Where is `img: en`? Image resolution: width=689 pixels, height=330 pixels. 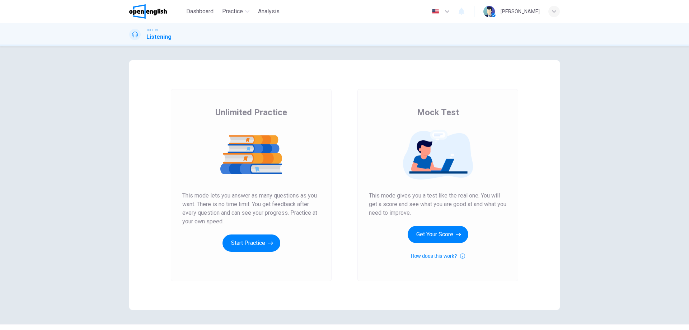 img: en is located at coordinates (435, 11).